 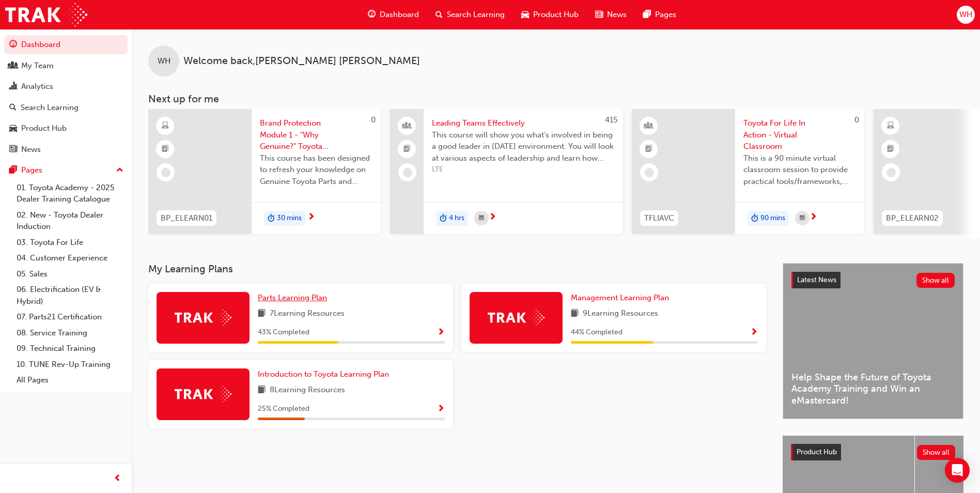 I want to click on button: WH, so click(x=966, y=15).